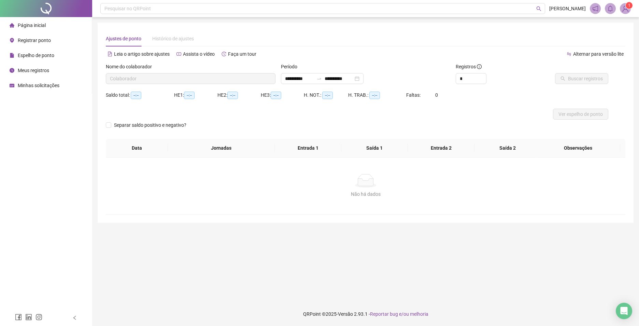 This screenshot has height=326, width=639. What do you see at coordinates (375, 148) in the screenshot?
I see `th: Saída 1` at bounding box center [375, 148].